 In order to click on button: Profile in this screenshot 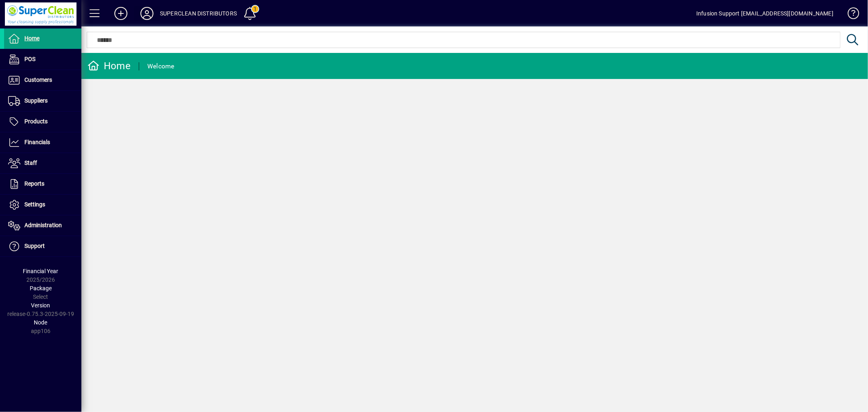, I will do `click(147, 14)`.